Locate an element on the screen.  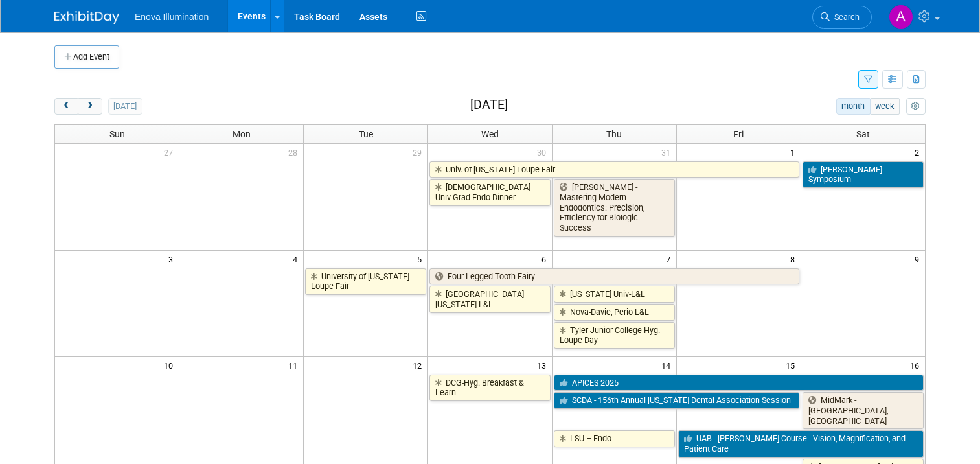
img: Andrea Miller is located at coordinates (901, 17).